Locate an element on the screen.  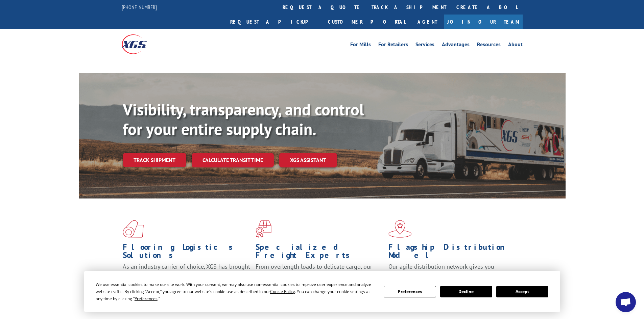
span: Cookie Policy is located at coordinates (282, 291).